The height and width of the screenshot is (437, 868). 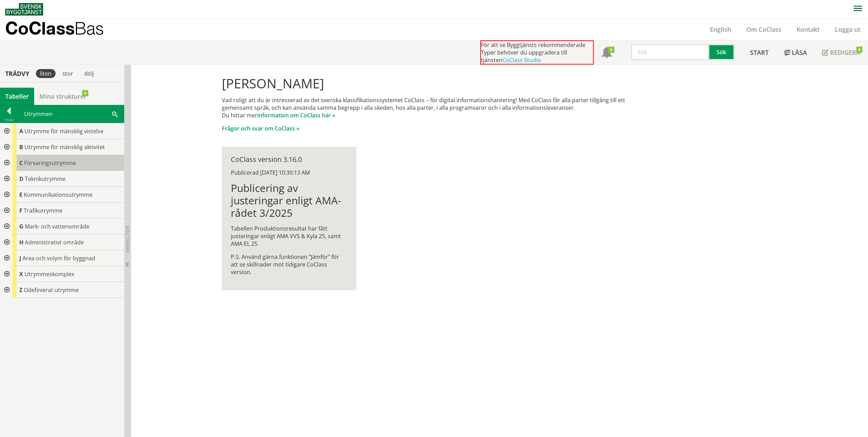 I want to click on span: D, so click(x=21, y=179).